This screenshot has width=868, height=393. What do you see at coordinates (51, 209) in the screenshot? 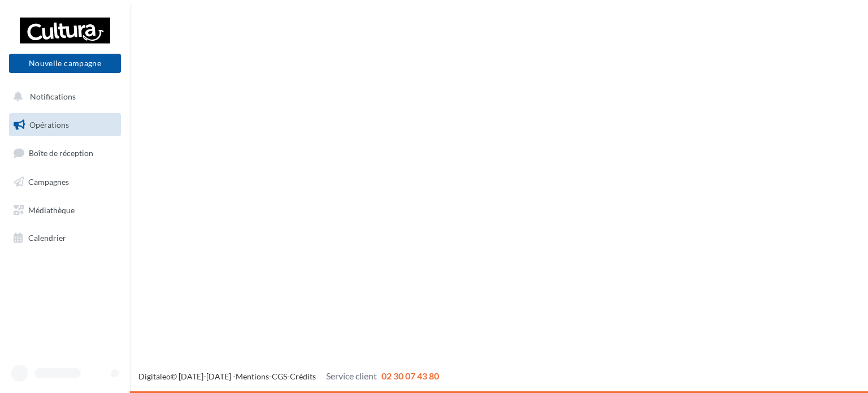
I see `span: Médiathèque` at bounding box center [51, 209].